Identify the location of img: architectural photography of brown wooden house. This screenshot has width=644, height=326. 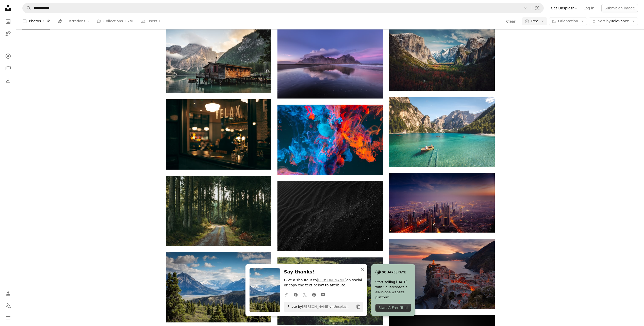
(219, 60).